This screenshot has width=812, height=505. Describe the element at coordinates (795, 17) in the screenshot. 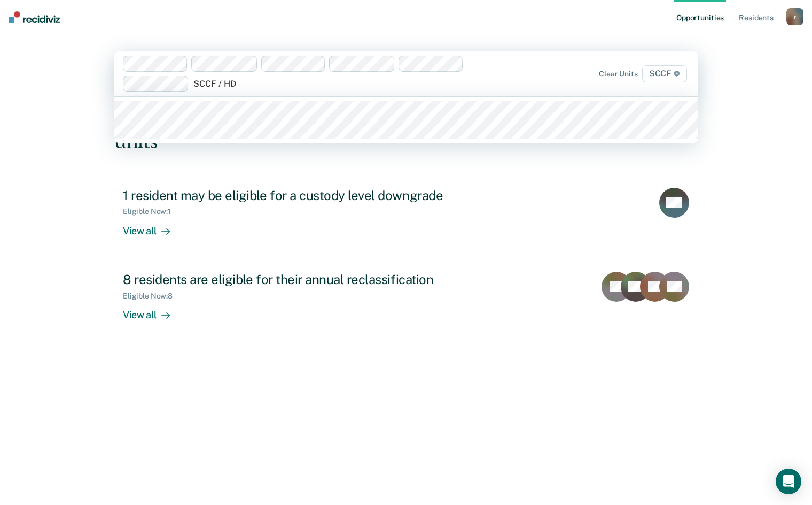

I see `button: r` at that location.